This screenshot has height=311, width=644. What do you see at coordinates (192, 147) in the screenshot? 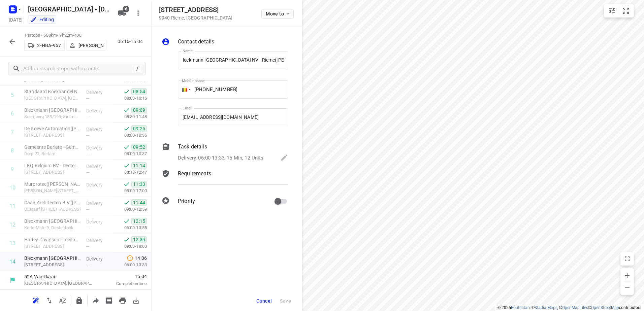
I see `p: Task details` at bounding box center [192, 147].